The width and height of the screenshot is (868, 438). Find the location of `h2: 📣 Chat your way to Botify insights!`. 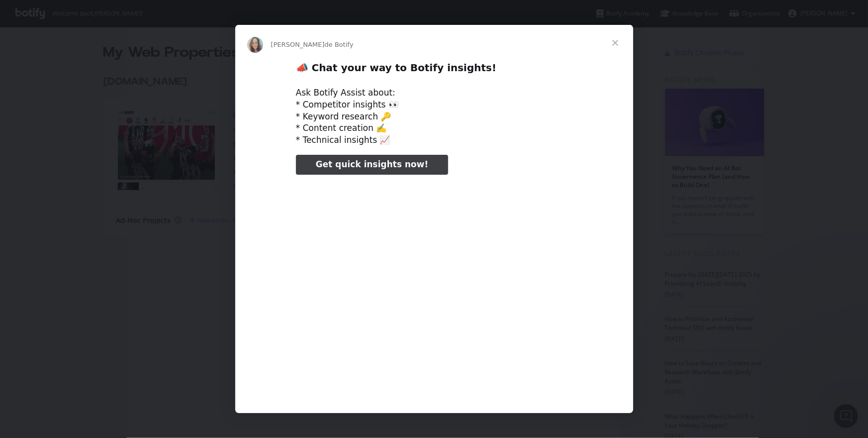

h2: 📣 Chat your way to Botify insights! is located at coordinates (434, 70).